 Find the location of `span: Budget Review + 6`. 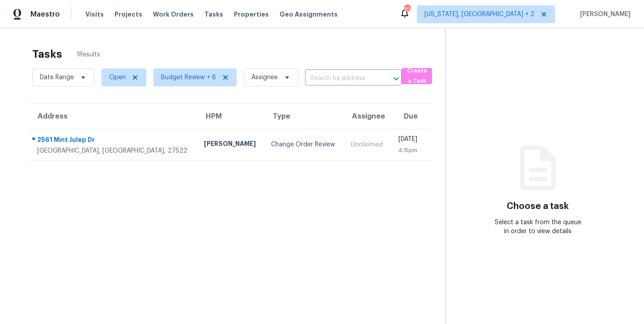

span: Budget Review + 6 is located at coordinates (188, 78).